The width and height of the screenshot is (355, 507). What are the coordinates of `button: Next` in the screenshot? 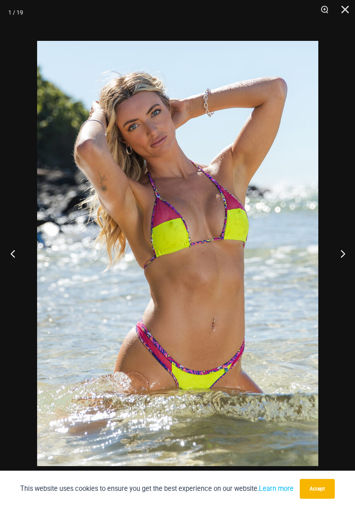 It's located at (339, 253).